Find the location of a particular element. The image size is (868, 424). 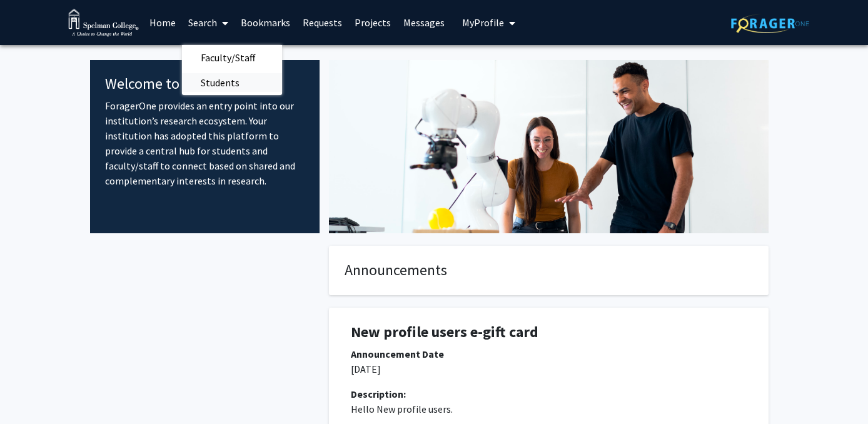

div: Description: is located at coordinates (548, 394).